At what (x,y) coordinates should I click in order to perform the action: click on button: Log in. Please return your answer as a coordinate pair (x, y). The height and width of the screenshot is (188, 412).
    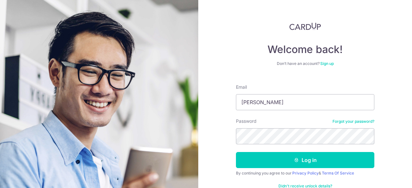
    Looking at the image, I should click on (305, 160).